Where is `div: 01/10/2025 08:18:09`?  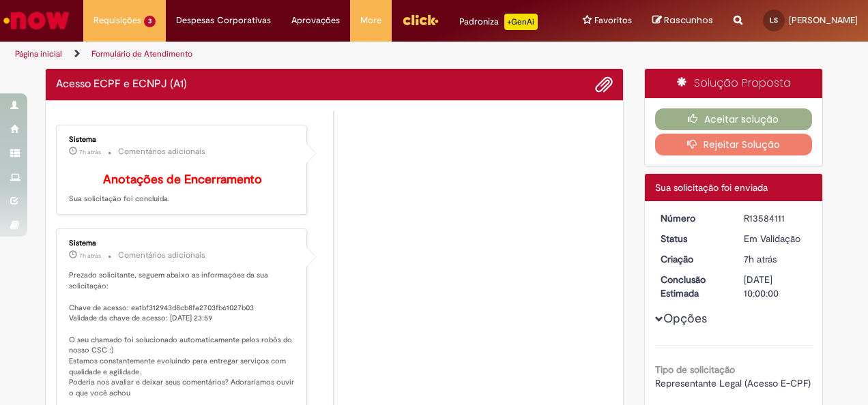
div: 01/10/2025 08:18:09 is located at coordinates (775, 259).